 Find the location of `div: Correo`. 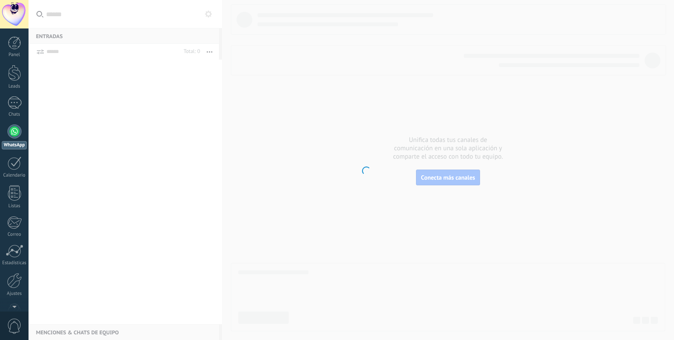

div: Correo is located at coordinates (14, 235).